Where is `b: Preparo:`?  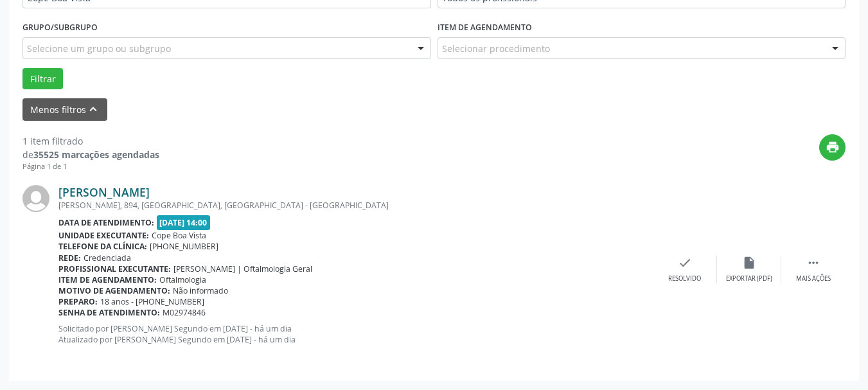 b: Preparo: is located at coordinates (78, 302).